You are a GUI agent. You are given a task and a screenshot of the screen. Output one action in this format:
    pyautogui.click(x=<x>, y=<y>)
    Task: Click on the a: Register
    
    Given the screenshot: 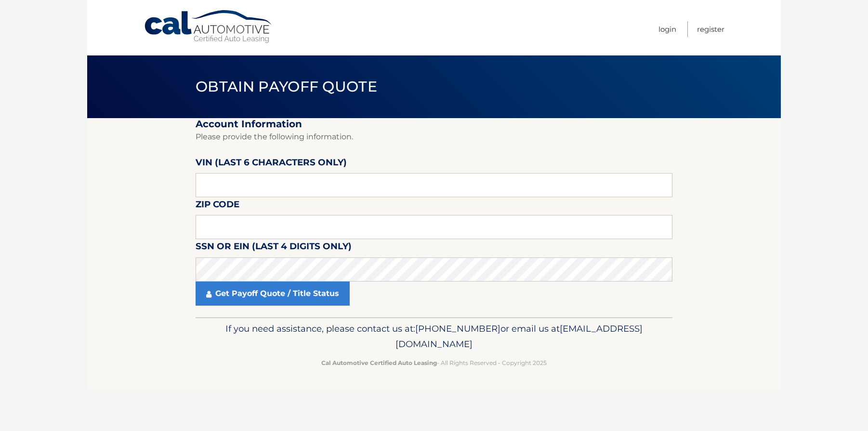 What is the action you would take?
    pyautogui.click(x=711, y=29)
    